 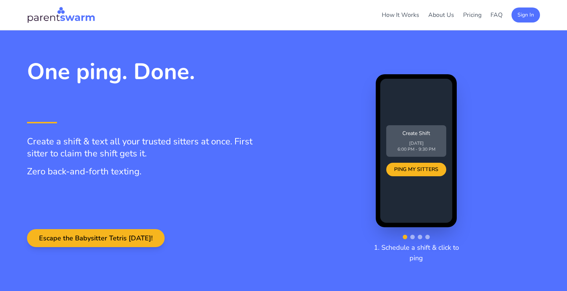 What do you see at coordinates (526, 15) in the screenshot?
I see `button: Sign In` at bounding box center [526, 15].